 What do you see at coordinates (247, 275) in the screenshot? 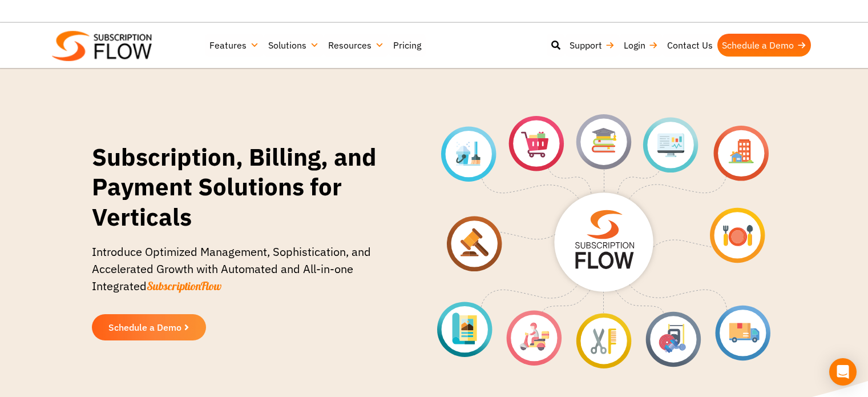
I see `p: Introduce Optimized Management, Sophistication, and Accelerated Growth with Automated and All-in-...` at bounding box center [247, 275].